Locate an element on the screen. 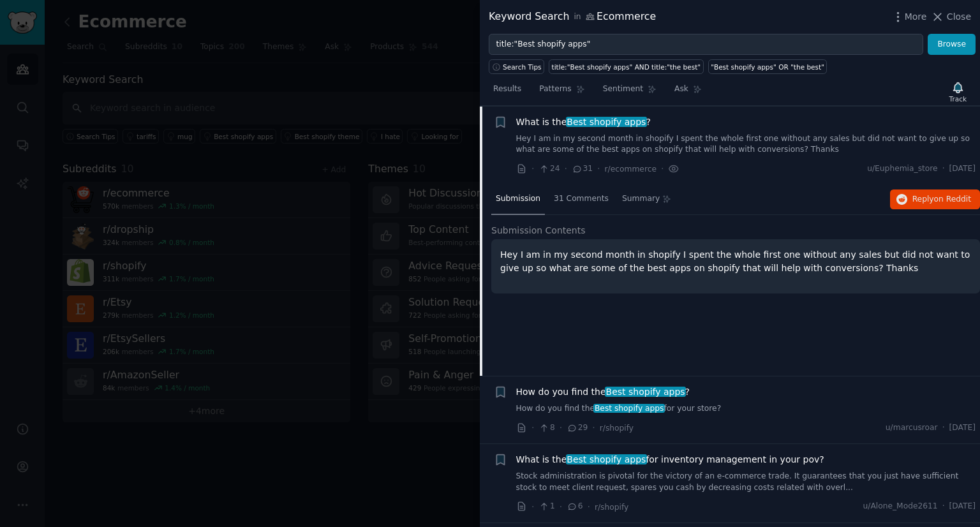  a: What is theBest shopify appsfor inventory management in your pov? is located at coordinates (670, 460).